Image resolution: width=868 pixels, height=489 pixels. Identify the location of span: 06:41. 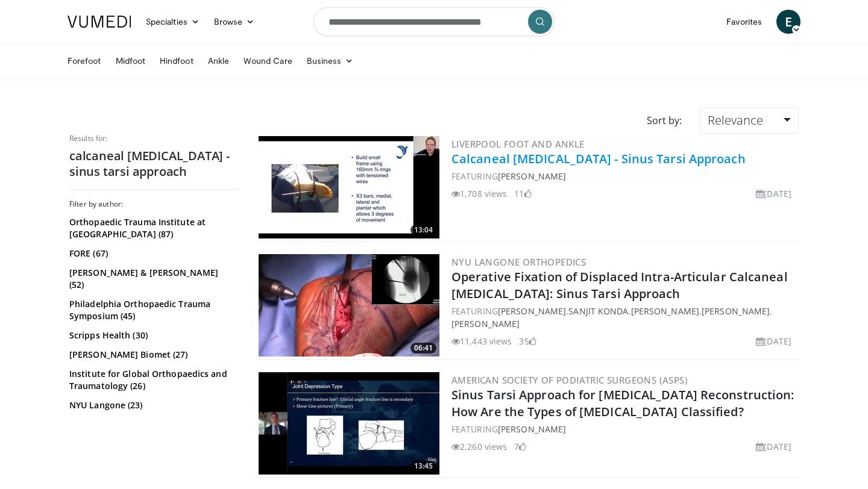
(423, 348).